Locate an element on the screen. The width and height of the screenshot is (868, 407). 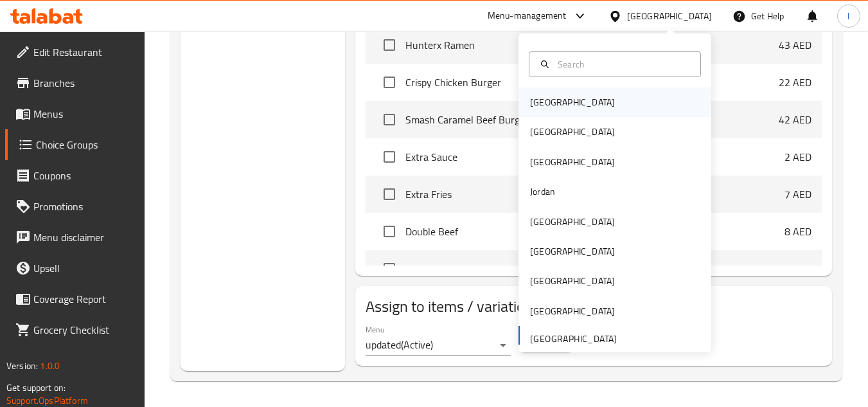
span: Grocery Checklist is located at coordinates (84, 330).